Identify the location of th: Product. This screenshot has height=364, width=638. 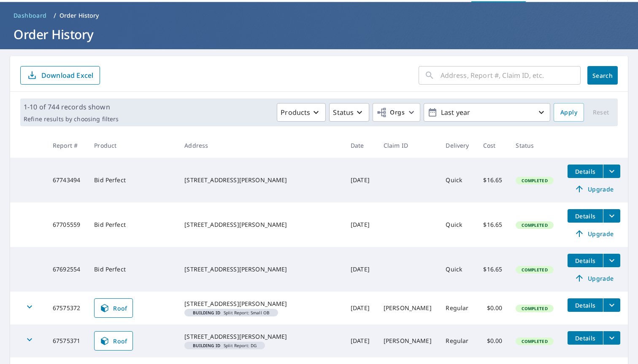
(132, 145).